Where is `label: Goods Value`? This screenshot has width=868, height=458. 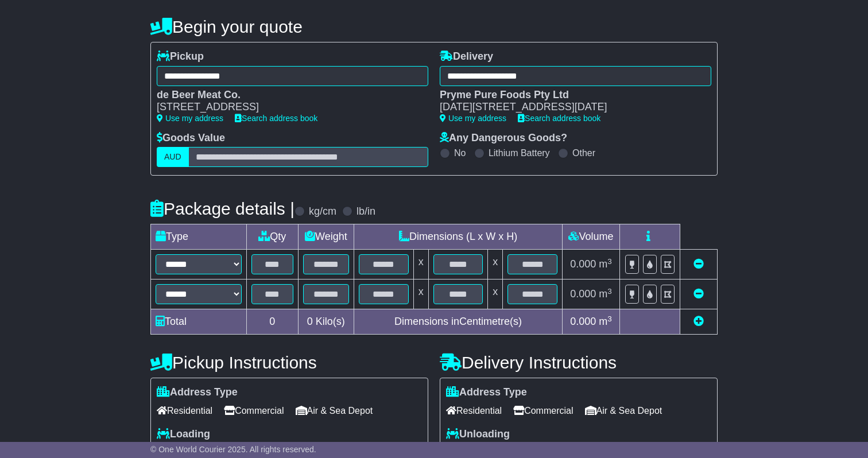 label: Goods Value is located at coordinates (191, 138).